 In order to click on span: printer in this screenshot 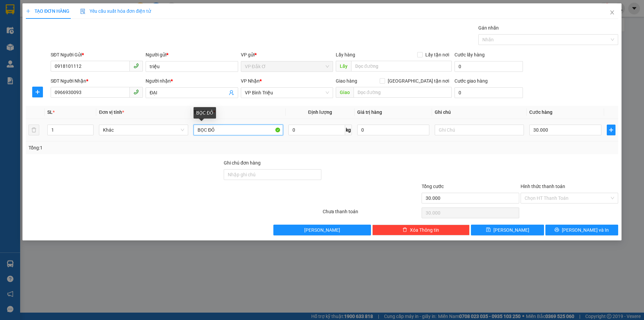, I will do `click(557, 230)`.